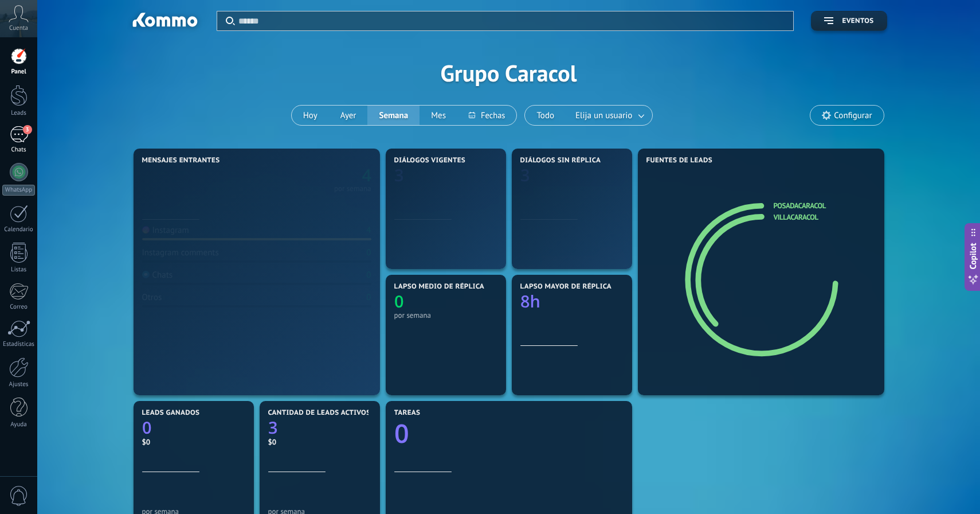  I want to click on span: Eventos, so click(857, 21).